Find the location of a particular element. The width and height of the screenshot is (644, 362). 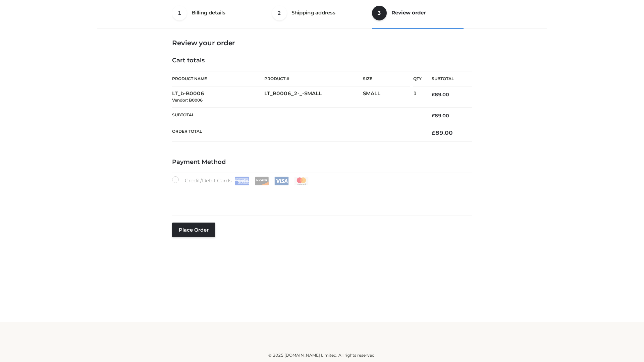

img: Amex is located at coordinates (242, 181).